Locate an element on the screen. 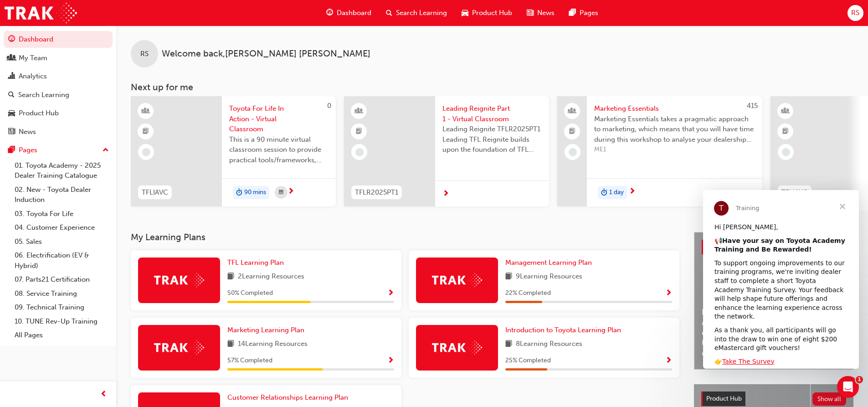 This screenshot has height=407, width=868. span: RS is located at coordinates (144, 54).